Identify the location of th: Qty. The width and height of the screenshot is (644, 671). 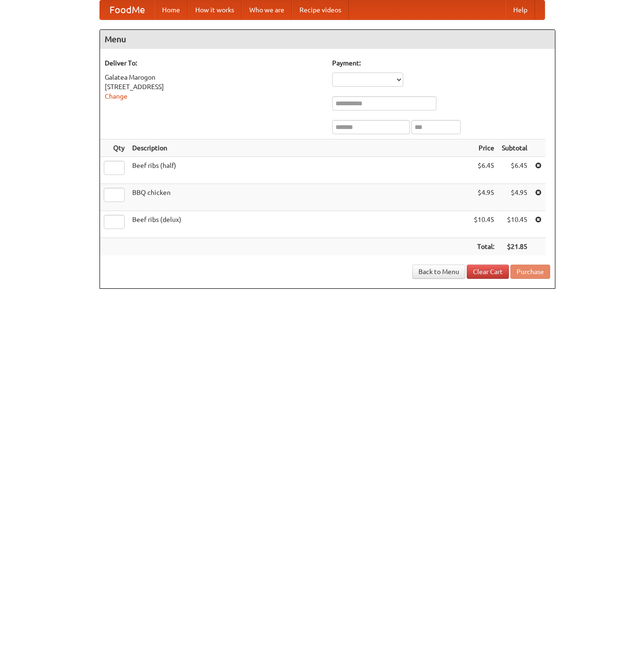
(114, 148).